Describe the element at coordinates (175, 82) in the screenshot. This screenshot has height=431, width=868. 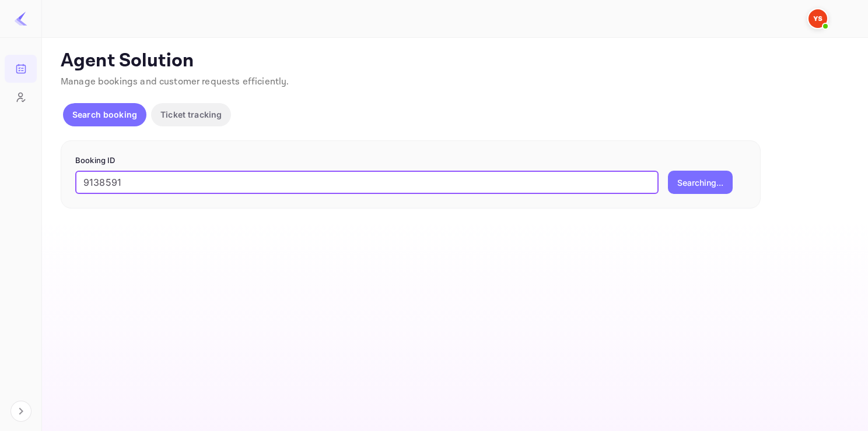
I see `span: Manage bookings and customer requests efficiently.` at that location.